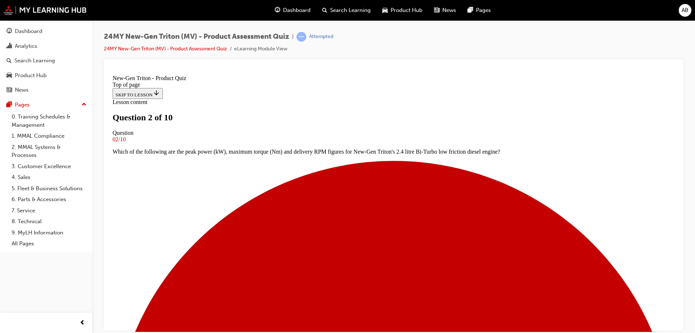  I want to click on a: 24MY New-Gen Triton (MV) - Product Assessment Quiz, so click(165, 49).